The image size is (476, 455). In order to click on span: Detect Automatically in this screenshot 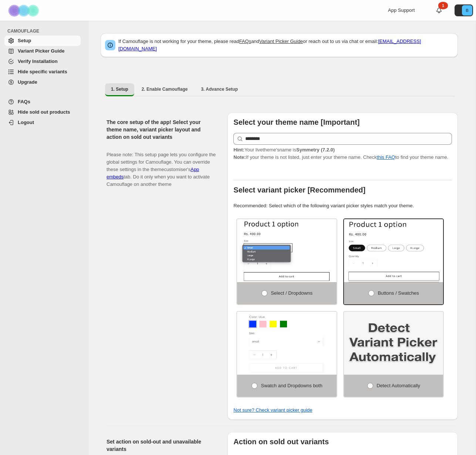, I will do `click(398, 385)`.